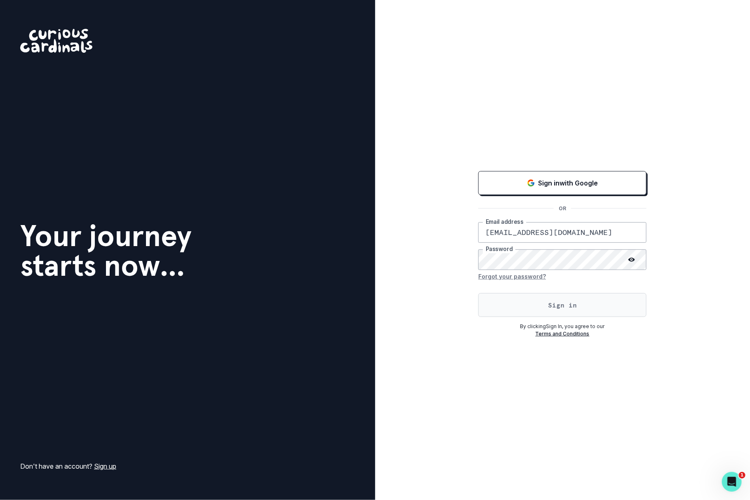 This screenshot has height=500, width=750. Describe the element at coordinates (105, 466) in the screenshot. I see `a: Sign up` at that location.